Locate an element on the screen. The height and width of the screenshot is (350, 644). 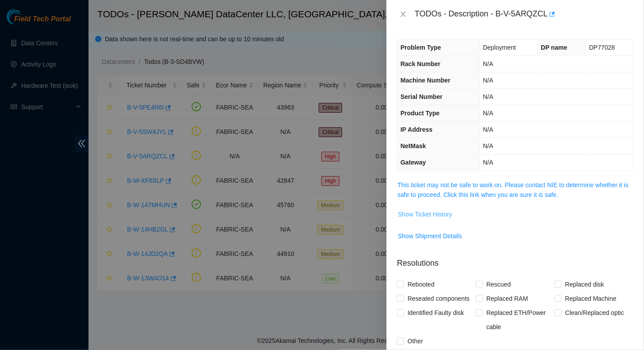
span: Replaced ETH/Power cable is located at coordinates (519, 320).